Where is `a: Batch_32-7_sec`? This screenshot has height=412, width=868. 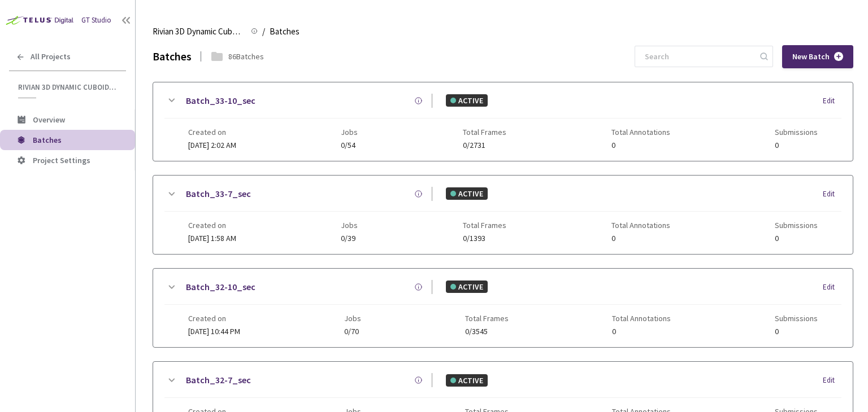 a: Batch_32-7_sec is located at coordinates (218, 380).